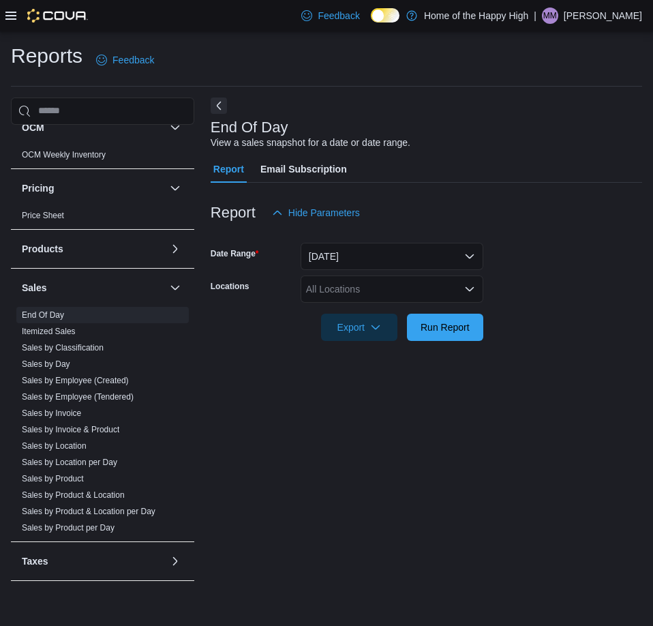  I want to click on a: Sales by Employee (Tendered), so click(78, 397).